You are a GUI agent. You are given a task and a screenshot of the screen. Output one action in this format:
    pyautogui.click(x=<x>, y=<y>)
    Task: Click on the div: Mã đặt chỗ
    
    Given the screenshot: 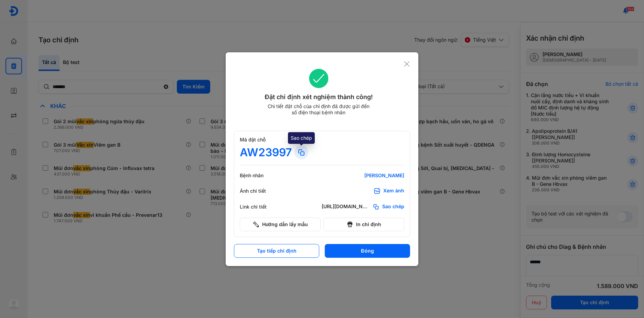 What is the action you would take?
    pyautogui.click(x=322, y=140)
    